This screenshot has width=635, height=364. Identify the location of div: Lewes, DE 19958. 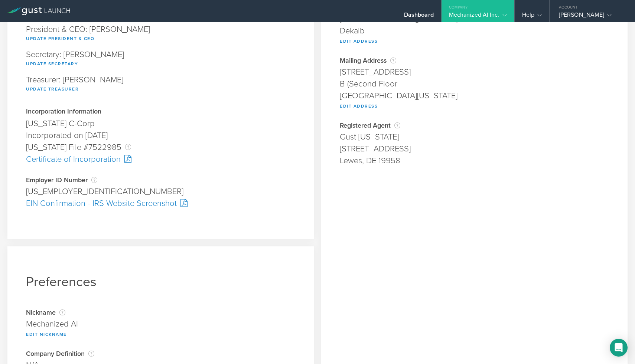
(474, 160).